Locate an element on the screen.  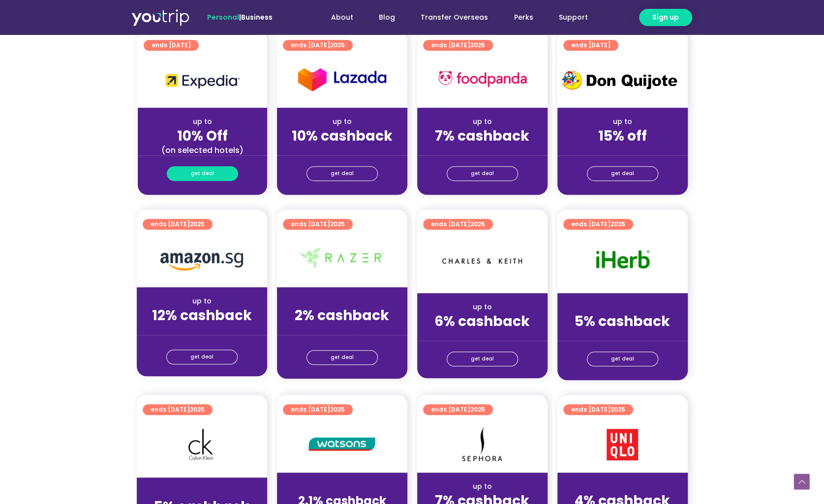
div: (on selected hotels) is located at coordinates (202, 150).